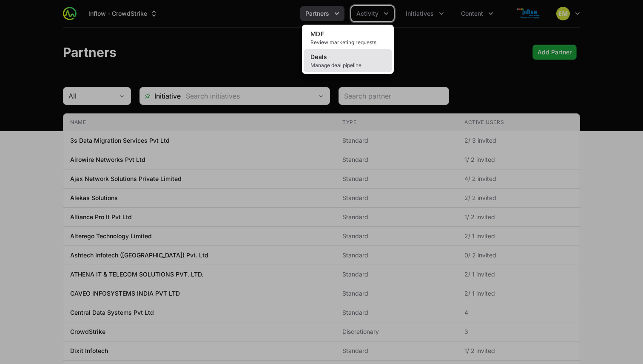 This screenshot has height=364, width=643. What do you see at coordinates (348, 61) in the screenshot?
I see `a: DealsManage deal pipeline` at bounding box center [348, 61].